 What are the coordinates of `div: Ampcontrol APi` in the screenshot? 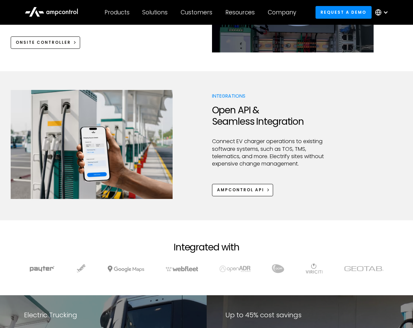 It's located at (240, 190).